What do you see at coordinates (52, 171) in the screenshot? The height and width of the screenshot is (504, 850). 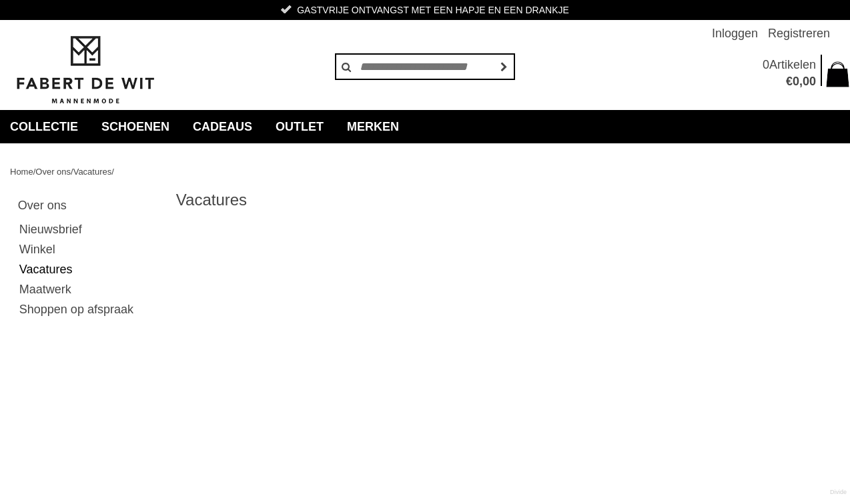 I see `a: Over ons` at bounding box center [52, 171].